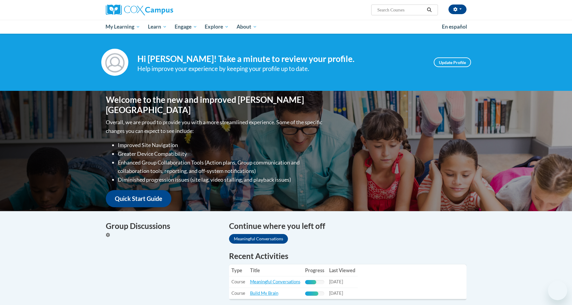 This screenshot has width=572, height=305. Describe the element at coordinates (400, 10) in the screenshot. I see `input: Search Courses` at that location.